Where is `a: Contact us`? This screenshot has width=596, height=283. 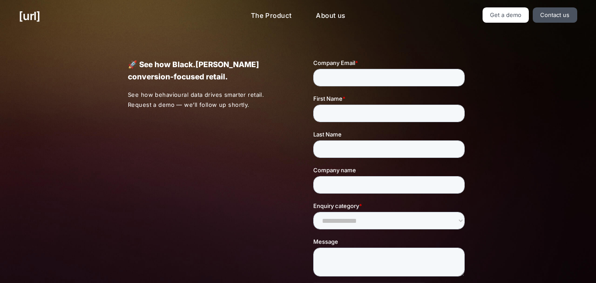
a: Contact us is located at coordinates (555, 15).